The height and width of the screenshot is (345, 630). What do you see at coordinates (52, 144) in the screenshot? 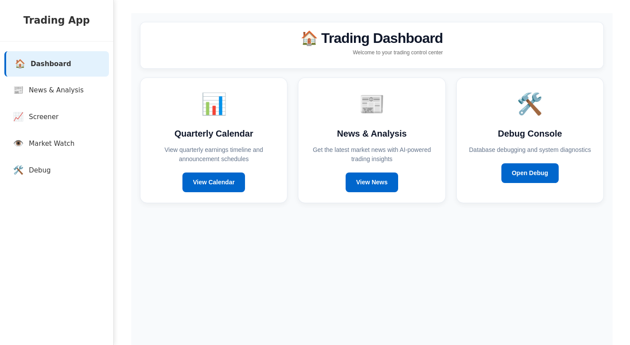
I see `span: Market Watch` at bounding box center [52, 144].